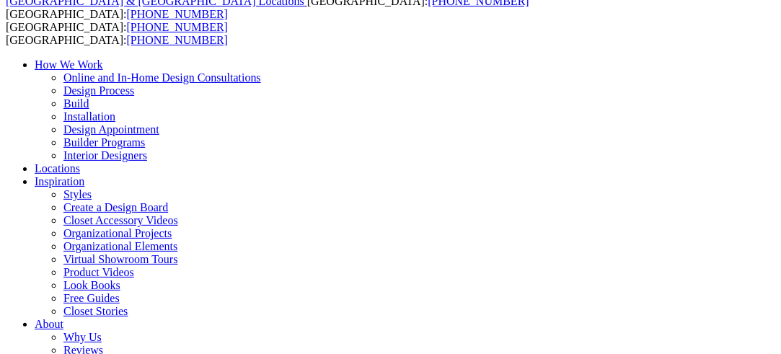 The width and height of the screenshot is (781, 354). What do you see at coordinates (111, 129) in the screenshot?
I see `a: Design Appointment` at bounding box center [111, 129].